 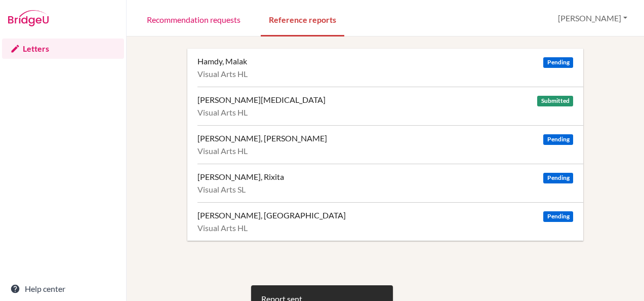 What do you see at coordinates (390, 67) in the screenshot?
I see `a: Hamdy, Malak Pending Visual Arts HL` at bounding box center [390, 67].